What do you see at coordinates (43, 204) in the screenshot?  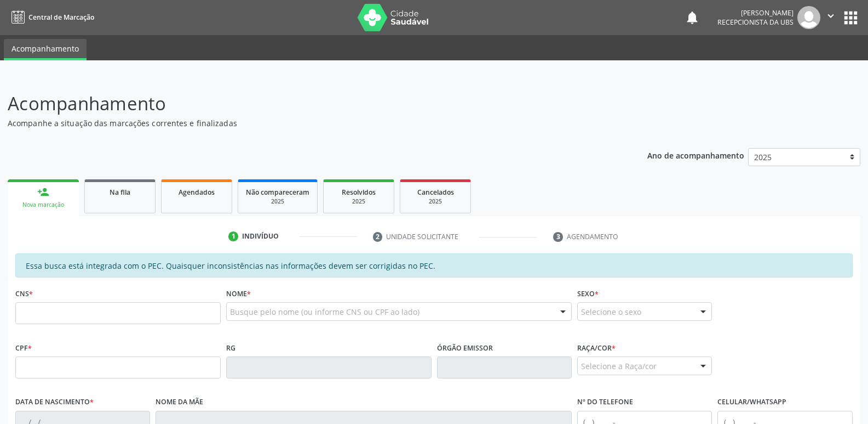 I see `div: Nova marcação` at bounding box center [43, 204].